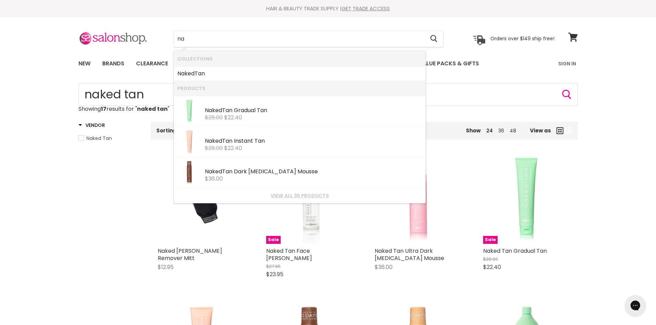 The height and width of the screenshot is (325, 656). Describe the element at coordinates (300, 74) in the screenshot. I see `li: Collections: Naked Tan` at that location.